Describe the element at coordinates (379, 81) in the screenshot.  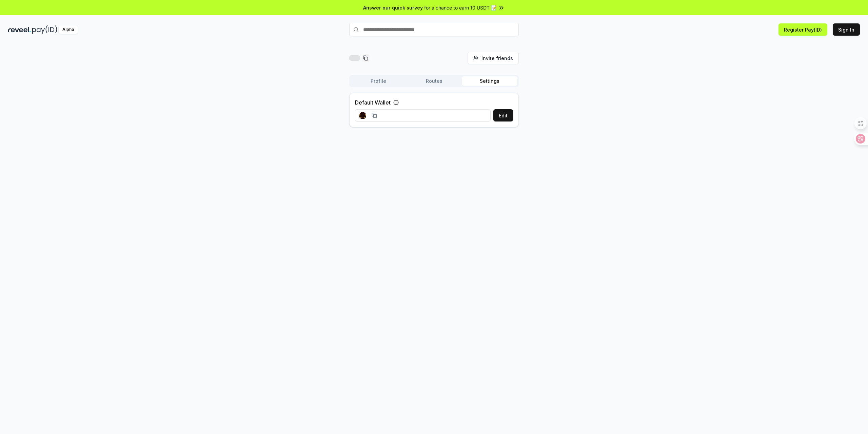
I see `button: Profile` at that location.